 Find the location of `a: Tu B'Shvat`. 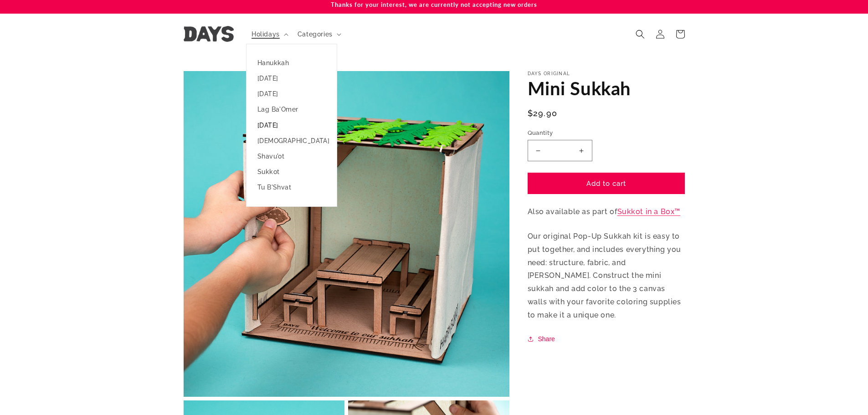

a: Tu B'Shvat is located at coordinates (292, 187).